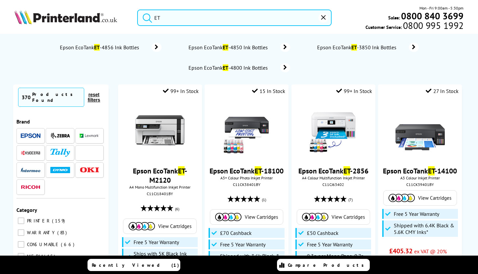  Describe the element at coordinates (327, 265) in the screenshot. I see `span: Compare Products` at that location.